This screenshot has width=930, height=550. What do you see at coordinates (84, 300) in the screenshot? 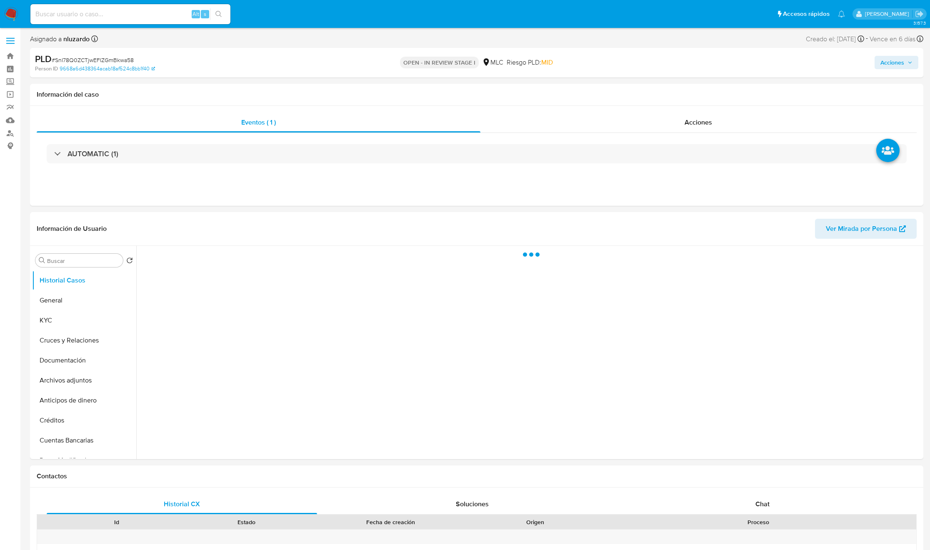
I see `button: General` at bounding box center [84, 300].